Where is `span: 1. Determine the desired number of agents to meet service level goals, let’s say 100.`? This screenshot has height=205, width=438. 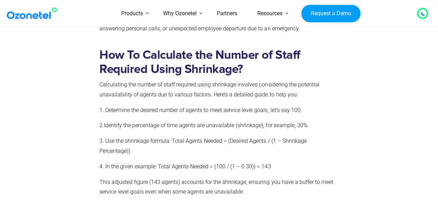
span: 1. Determine the desired number of agents to meet service level goals, let’s say 100. is located at coordinates (201, 110).